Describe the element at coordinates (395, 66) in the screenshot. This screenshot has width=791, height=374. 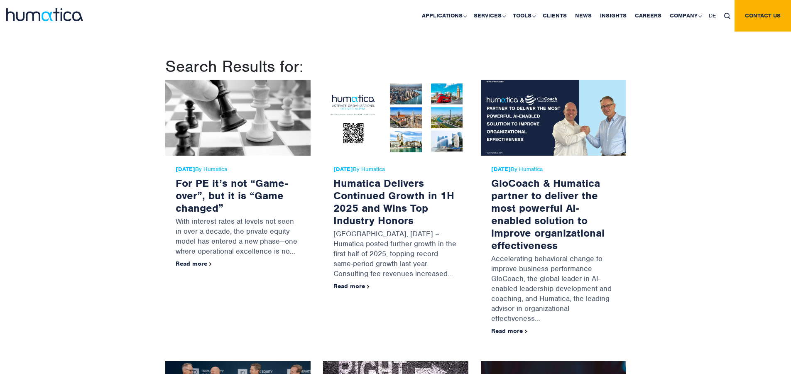
I see `h1: Search Results for:` at that location.